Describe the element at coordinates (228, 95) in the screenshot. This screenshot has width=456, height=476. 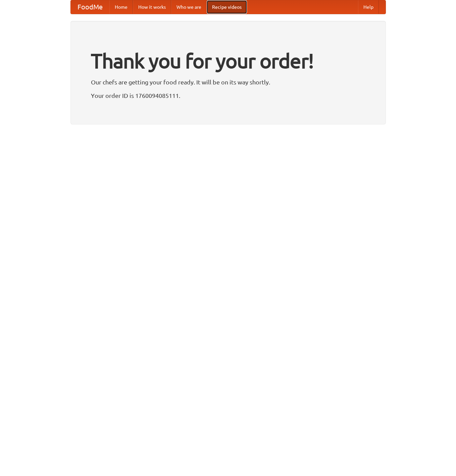
I see `p: Your order ID is 1760094085111.` at that location.